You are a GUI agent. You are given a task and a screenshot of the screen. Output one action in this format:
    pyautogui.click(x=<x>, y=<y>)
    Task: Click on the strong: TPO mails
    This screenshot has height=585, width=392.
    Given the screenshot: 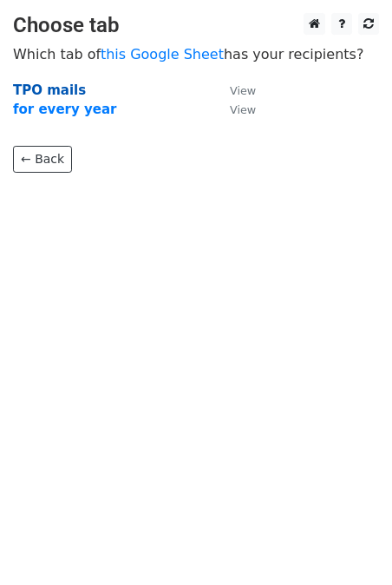 What is the action you would take?
    pyautogui.click(x=49, y=90)
    